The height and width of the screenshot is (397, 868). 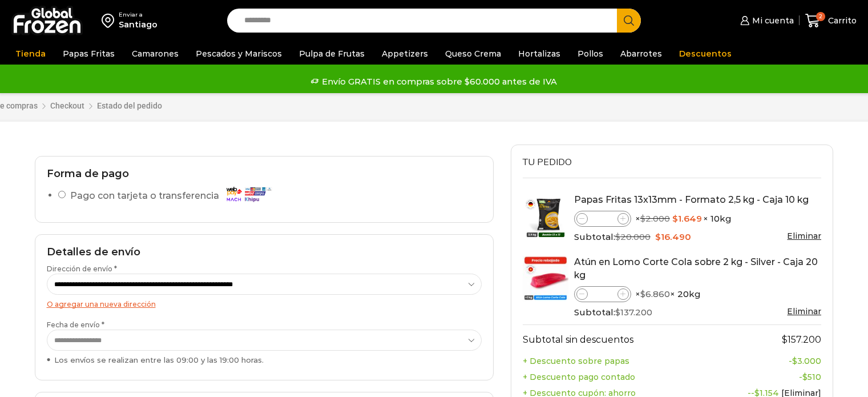 What do you see at coordinates (539, 54) in the screenshot?
I see `a: Hortalizas` at bounding box center [539, 54].